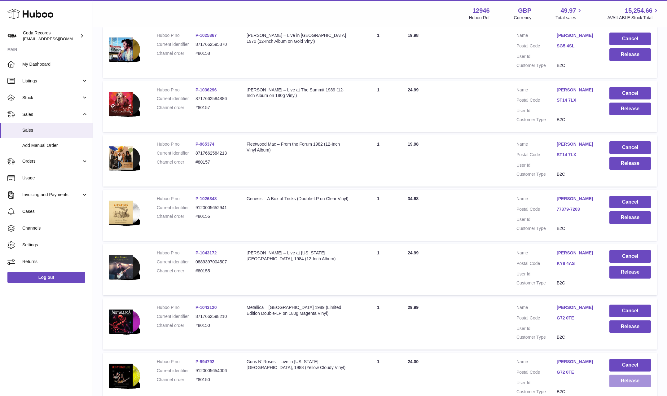 The height and width of the screenshot is (396, 667). I want to click on a: SG5 4SL, so click(577, 46).